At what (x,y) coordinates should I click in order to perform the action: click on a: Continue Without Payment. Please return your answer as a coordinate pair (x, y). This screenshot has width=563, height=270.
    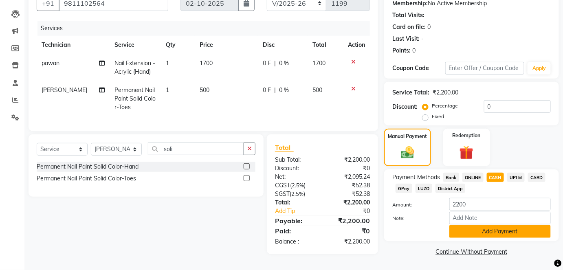
    Looking at the image, I should click on (471, 252).